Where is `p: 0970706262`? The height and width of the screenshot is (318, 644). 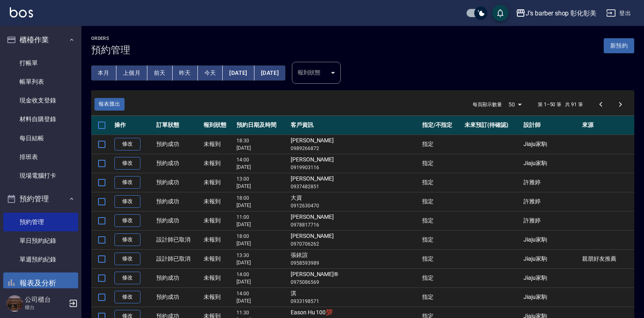
p: 0970706262 is located at coordinates (354, 244).